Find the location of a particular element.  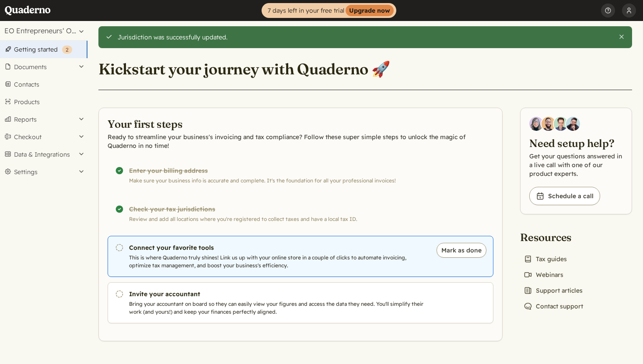

h3: Connect your favorite tools is located at coordinates (278, 248).